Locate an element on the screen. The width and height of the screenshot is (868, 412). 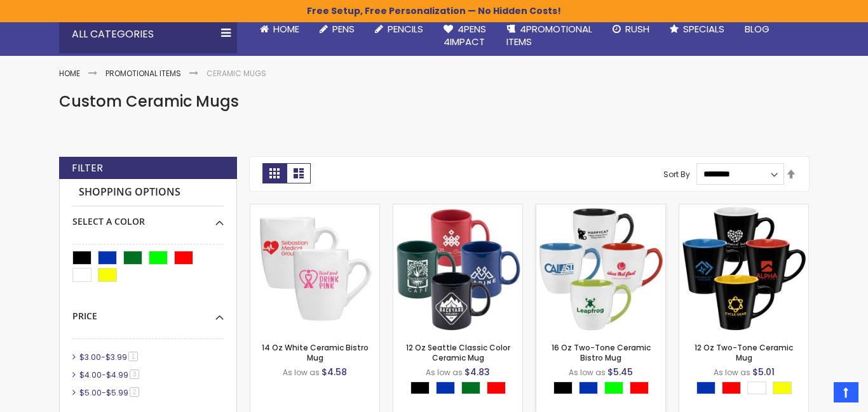
span: 3 is located at coordinates (134, 374).